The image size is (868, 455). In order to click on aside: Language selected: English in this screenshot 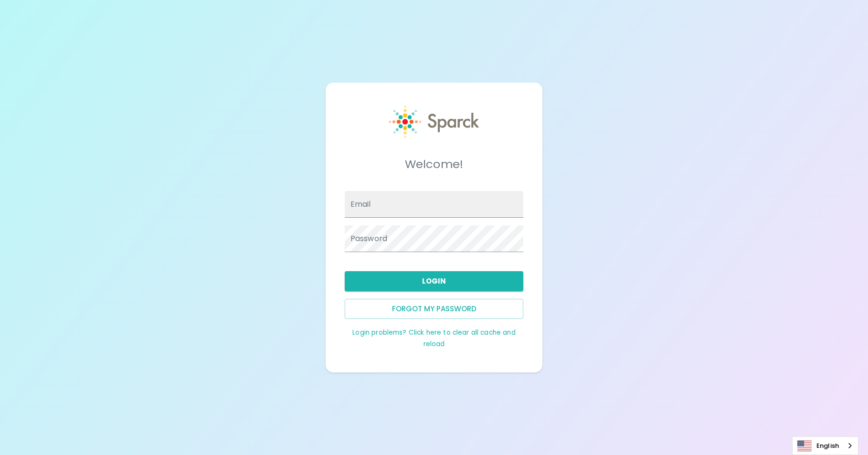, I will do `click(825, 446)`.